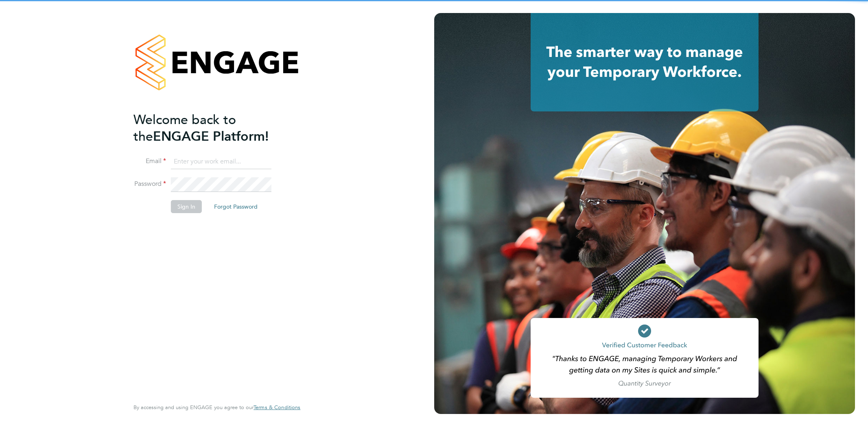 The width and height of the screenshot is (868, 427). What do you see at coordinates (235, 206) in the screenshot?
I see `button: Forgot Password` at bounding box center [235, 206].